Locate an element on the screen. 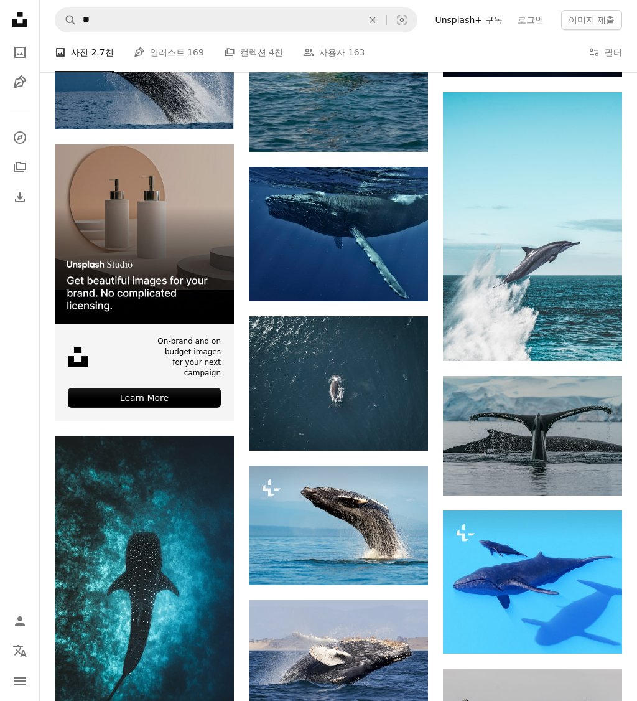  a: 혹등고래가 수면 아래에서 헤엄치고 있다 is located at coordinates (339, 234).